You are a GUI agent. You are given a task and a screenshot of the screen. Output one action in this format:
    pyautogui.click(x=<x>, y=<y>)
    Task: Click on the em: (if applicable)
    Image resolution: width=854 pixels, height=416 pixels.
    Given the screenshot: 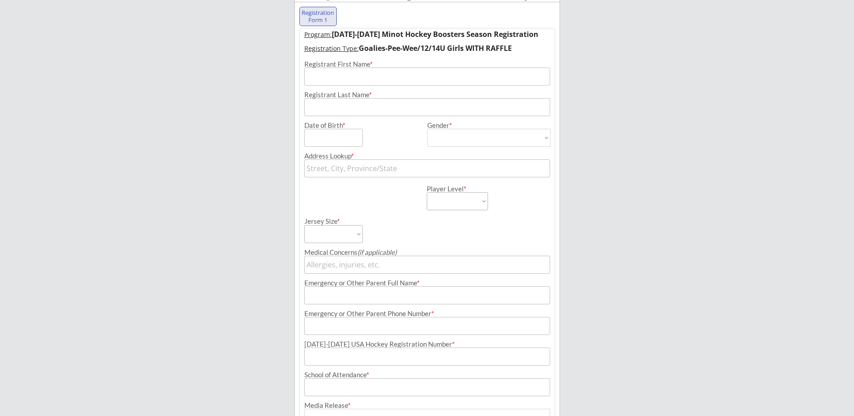 What is the action you would take?
    pyautogui.click(x=377, y=252)
    